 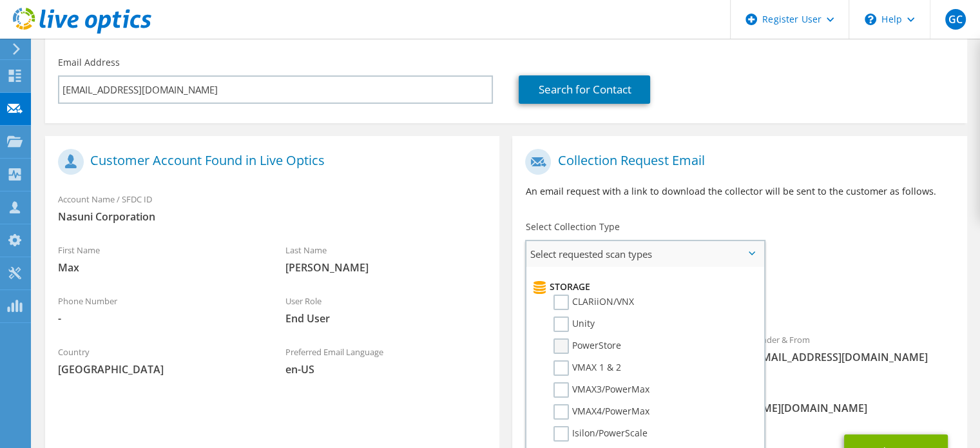 What do you see at coordinates (386, 258) in the screenshot?
I see `div: Last Name` at bounding box center [386, 258].